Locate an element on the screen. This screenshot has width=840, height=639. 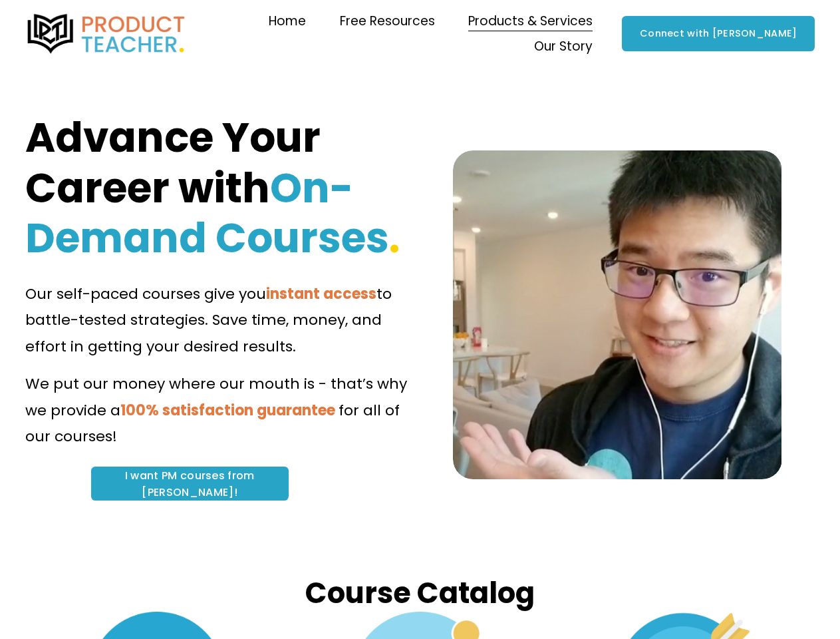
a: Product Teacher is located at coordinates (107, 34).